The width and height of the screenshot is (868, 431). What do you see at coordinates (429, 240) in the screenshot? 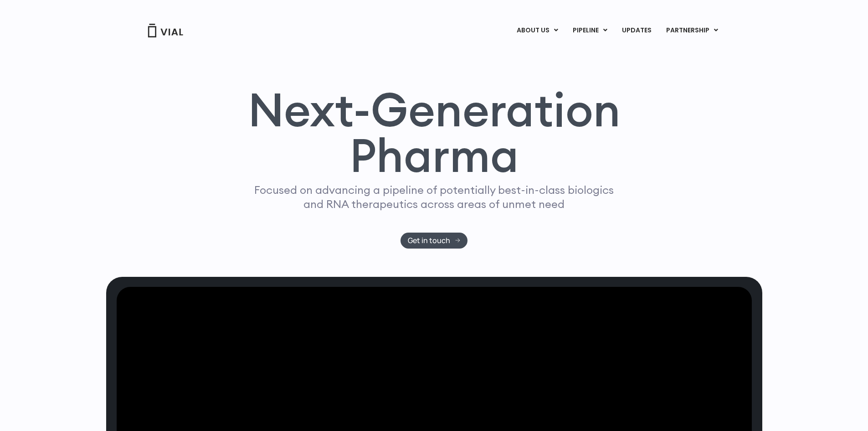
I see `span: Get in touch` at bounding box center [429, 240].